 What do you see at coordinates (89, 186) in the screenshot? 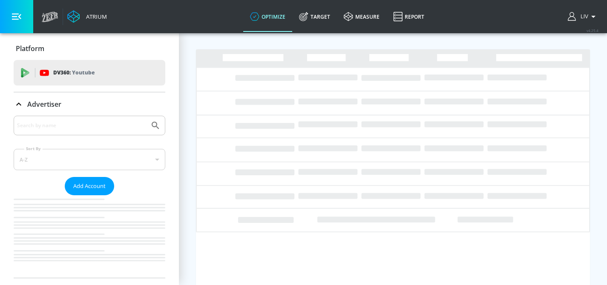
I see `span: Add Account` at bounding box center [89, 186].